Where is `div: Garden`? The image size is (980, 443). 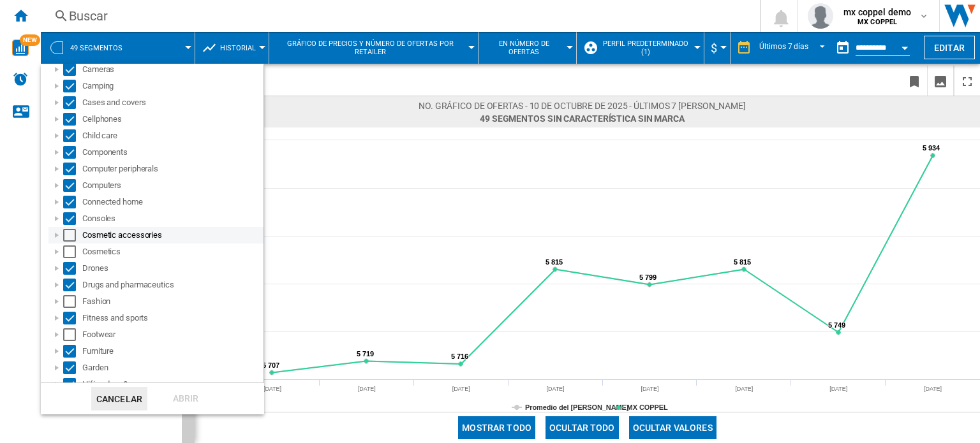 div: Garden is located at coordinates (172, 368).